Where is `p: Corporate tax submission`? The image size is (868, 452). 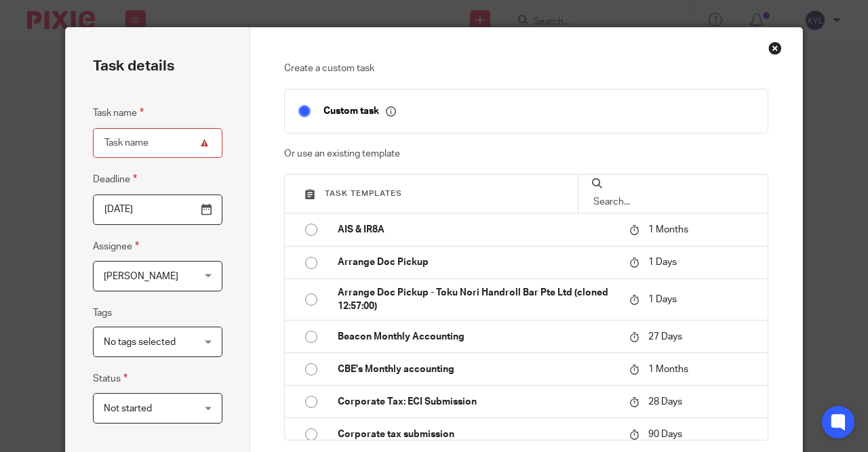
p: Corporate tax submission is located at coordinates (477, 435).